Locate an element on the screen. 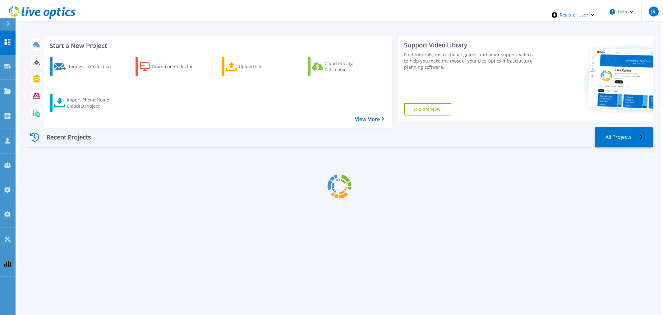 The image size is (663, 315). div: Request a Collection is located at coordinates (92, 67).